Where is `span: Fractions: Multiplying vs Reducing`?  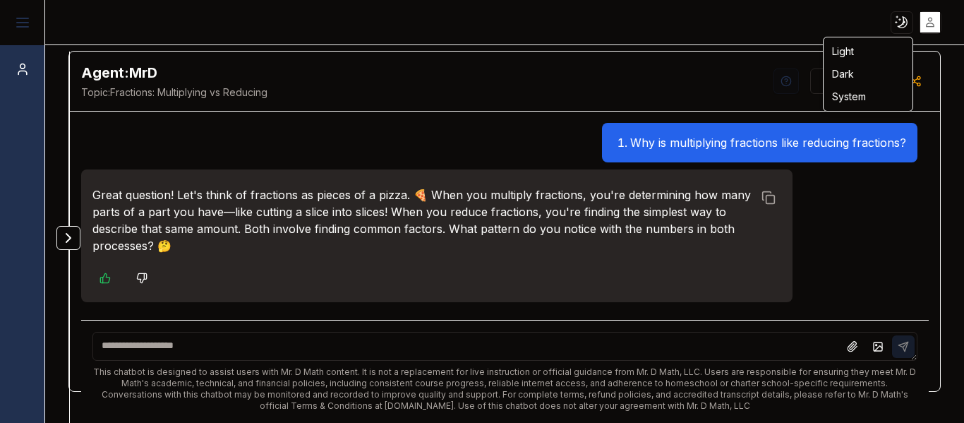 span: Fractions: Multiplying vs Reducing is located at coordinates (174, 92).